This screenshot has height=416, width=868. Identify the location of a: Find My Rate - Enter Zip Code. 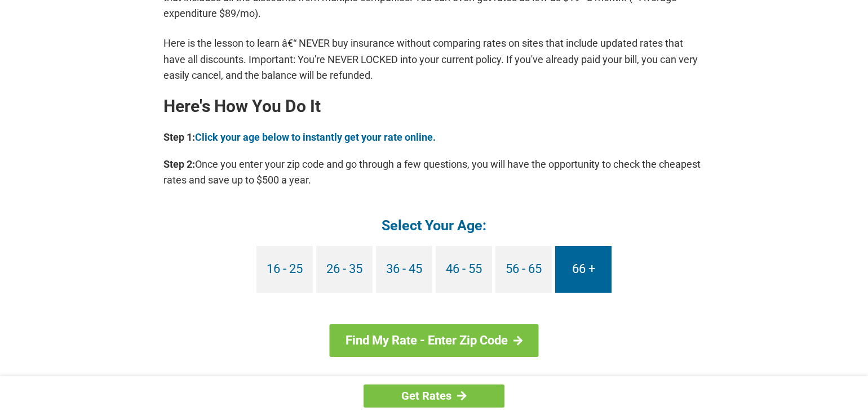
(434, 341).